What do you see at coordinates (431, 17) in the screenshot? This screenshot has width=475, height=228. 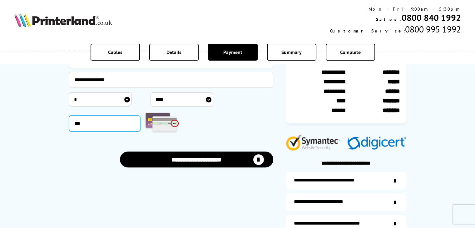 I see `b: 0800 840 1992` at bounding box center [431, 17].